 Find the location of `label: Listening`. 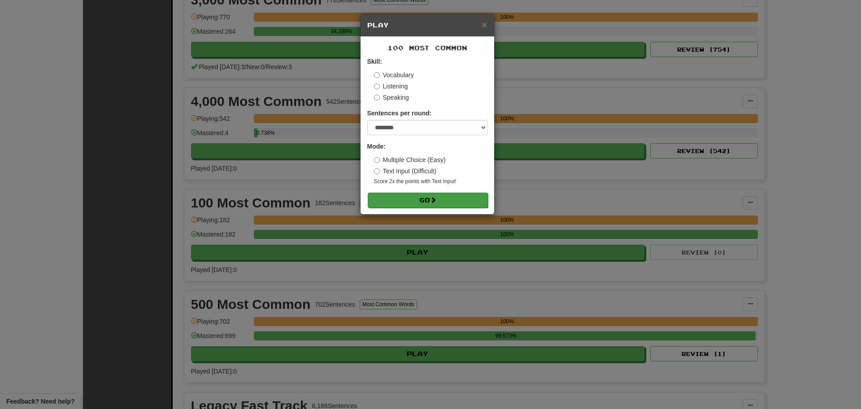

label: Listening is located at coordinates (391, 86).